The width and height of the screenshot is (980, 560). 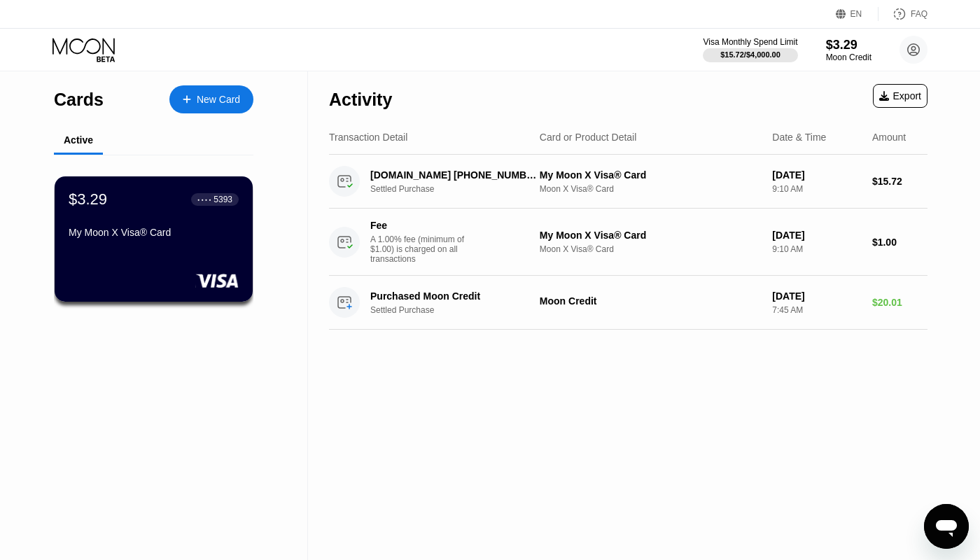 What do you see at coordinates (153, 238) in the screenshot?
I see `div: $3.29● ● ● ●5393My Moon X Visa® Card` at bounding box center [153, 238].